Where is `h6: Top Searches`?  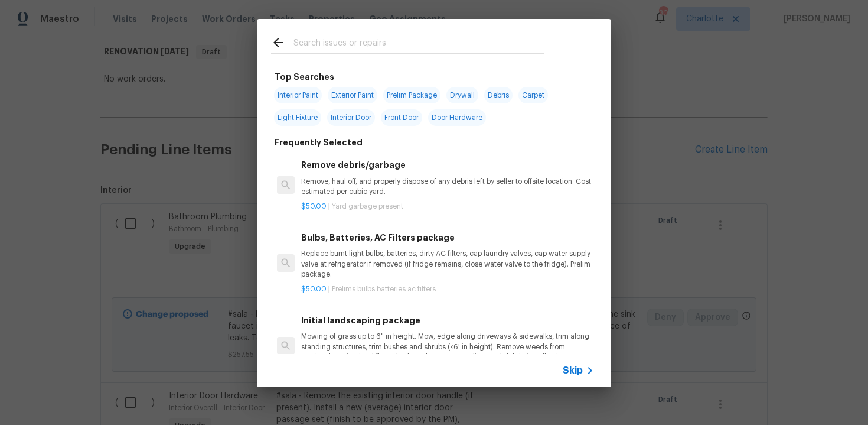 h6: Top Searches is located at coordinates (304, 77).